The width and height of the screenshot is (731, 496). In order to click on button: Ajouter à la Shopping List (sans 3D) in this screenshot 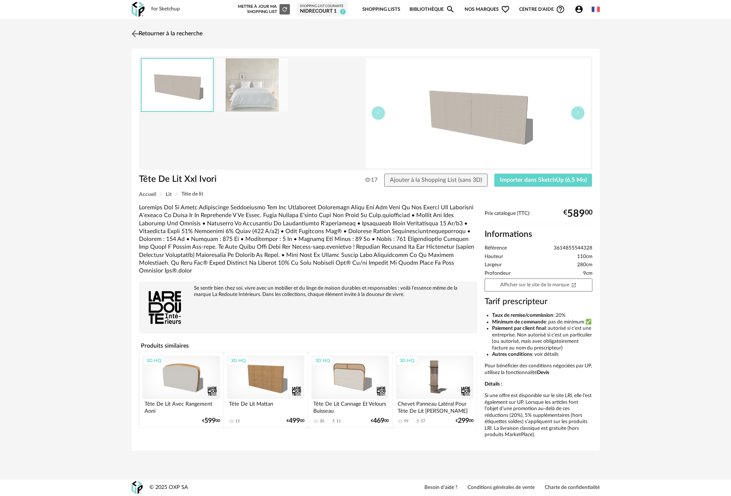, I will do `click(436, 180)`.